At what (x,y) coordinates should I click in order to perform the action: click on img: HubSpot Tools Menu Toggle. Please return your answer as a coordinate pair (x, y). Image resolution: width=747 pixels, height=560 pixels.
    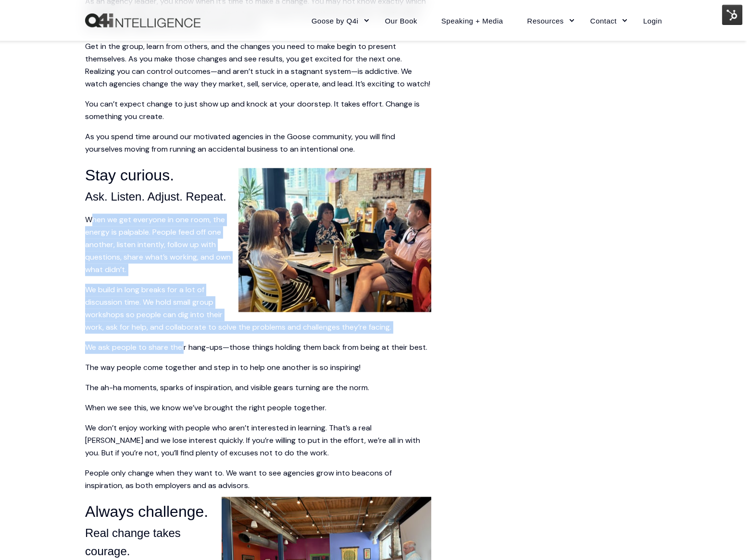
    Looking at the image, I should click on (732, 14).